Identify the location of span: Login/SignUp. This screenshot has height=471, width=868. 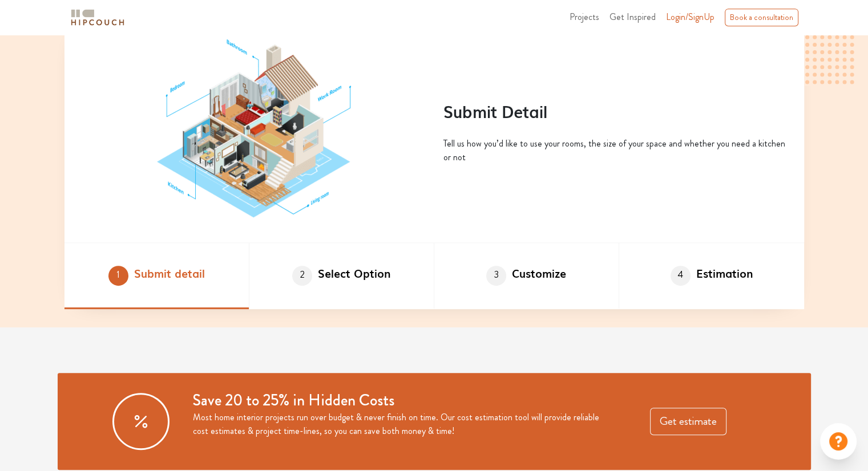
(690, 17).